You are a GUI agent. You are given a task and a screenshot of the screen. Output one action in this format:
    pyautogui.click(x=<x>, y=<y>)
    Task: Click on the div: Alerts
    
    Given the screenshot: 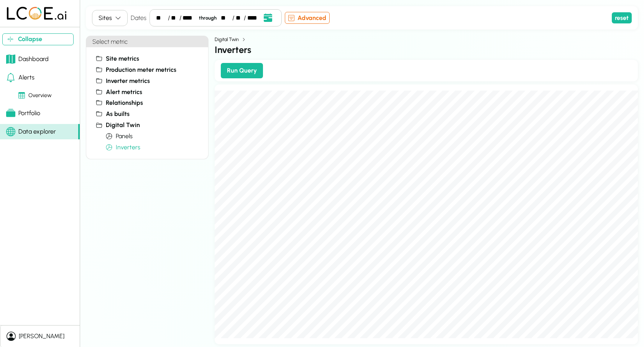 What is the action you would take?
    pyautogui.click(x=20, y=78)
    